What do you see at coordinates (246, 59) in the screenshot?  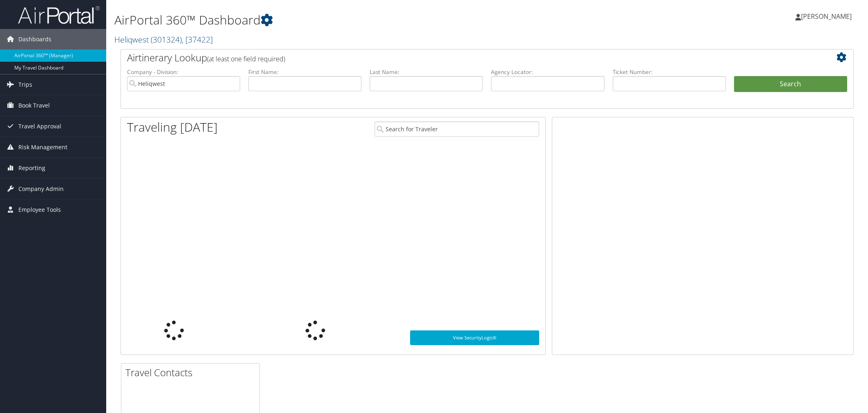 I see `span: (at least one field required)` at bounding box center [246, 59].